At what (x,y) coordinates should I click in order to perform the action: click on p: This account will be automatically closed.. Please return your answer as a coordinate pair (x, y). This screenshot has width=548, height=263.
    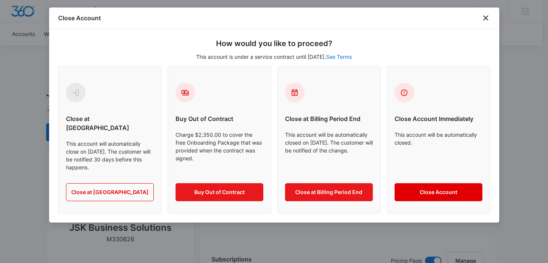
    Looking at the image, I should click on (438, 151).